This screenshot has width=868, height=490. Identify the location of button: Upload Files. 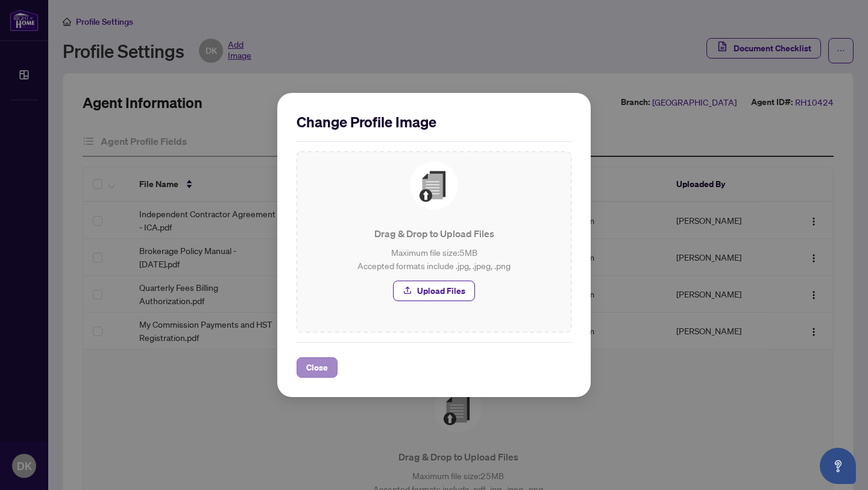
(434, 291).